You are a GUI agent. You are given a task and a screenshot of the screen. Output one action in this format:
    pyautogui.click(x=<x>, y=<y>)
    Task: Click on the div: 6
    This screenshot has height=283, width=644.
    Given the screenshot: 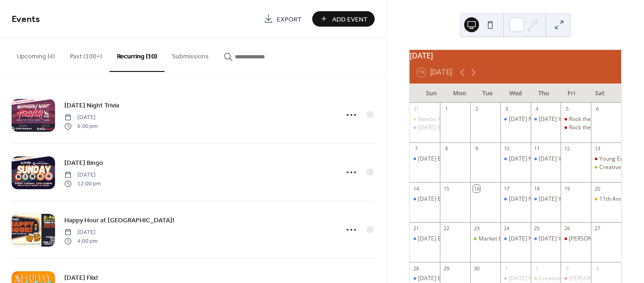 What is the action you would take?
    pyautogui.click(x=597, y=109)
    